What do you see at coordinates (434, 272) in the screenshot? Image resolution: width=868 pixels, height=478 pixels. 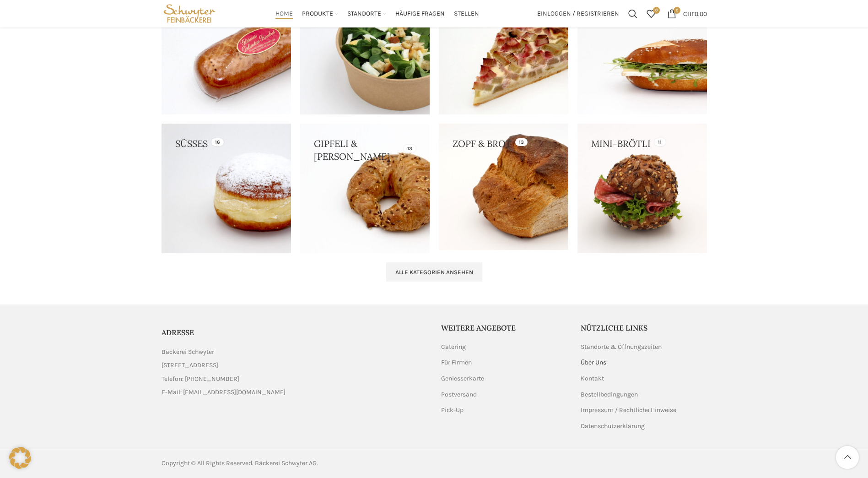 I see `a: Alle Kategorien ansehen` at bounding box center [434, 272].